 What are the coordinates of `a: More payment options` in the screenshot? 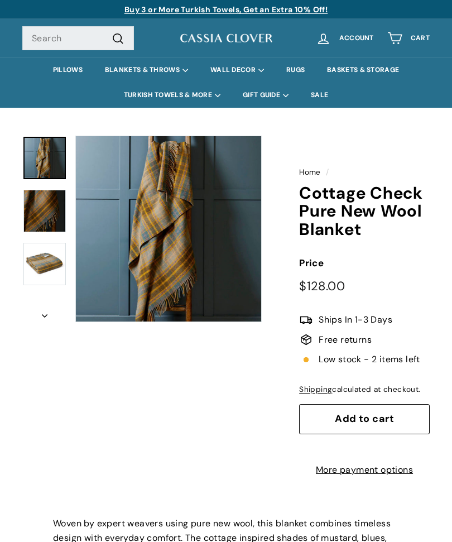 It's located at (365, 470).